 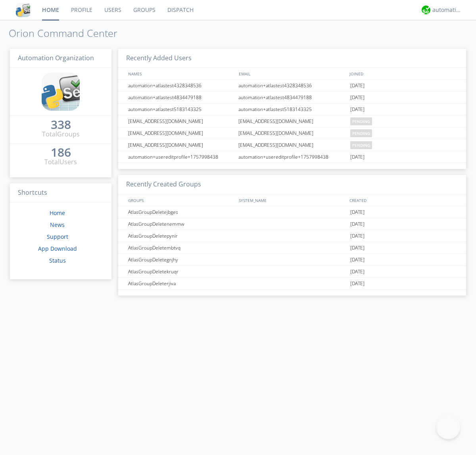 What do you see at coordinates (181, 248) in the screenshot?
I see `div: AtlasGroupDeletembtvq` at bounding box center [181, 248].